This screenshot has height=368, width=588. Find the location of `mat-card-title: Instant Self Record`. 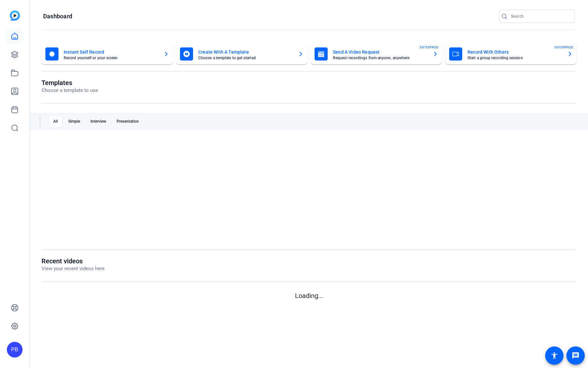

mat-card-title: Instant Self Record is located at coordinates (111, 52).